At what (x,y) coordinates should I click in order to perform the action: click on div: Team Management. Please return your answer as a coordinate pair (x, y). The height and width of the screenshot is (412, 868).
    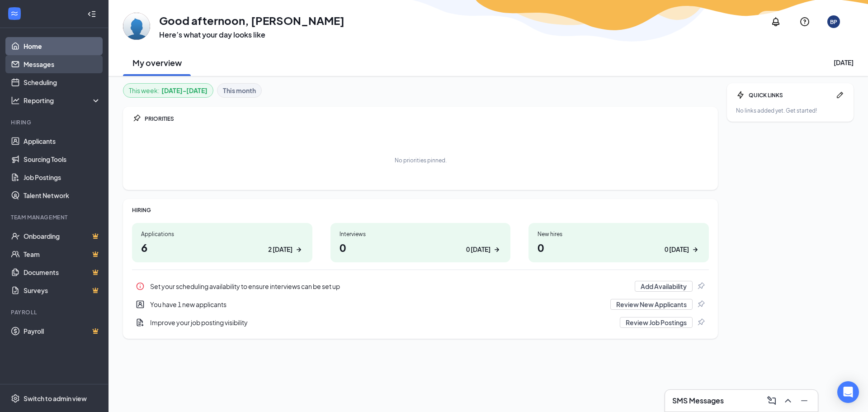
    Looking at the image, I should click on (54, 217).